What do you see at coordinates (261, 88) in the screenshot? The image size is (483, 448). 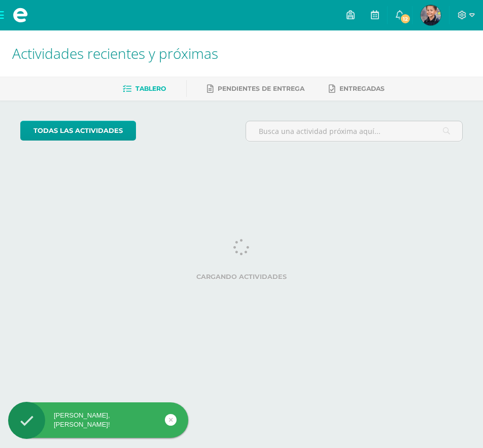 I see `span: Pendientes de entrega` at bounding box center [261, 88].